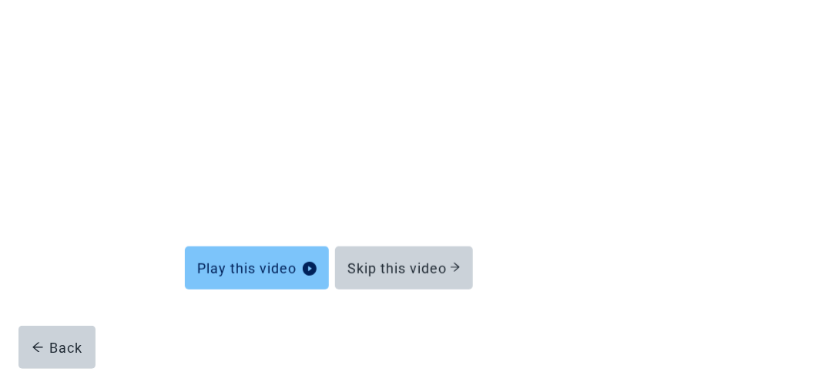 The height and width of the screenshot is (372, 832). What do you see at coordinates (403, 268) in the screenshot?
I see `div: Skip this video` at bounding box center [403, 268].